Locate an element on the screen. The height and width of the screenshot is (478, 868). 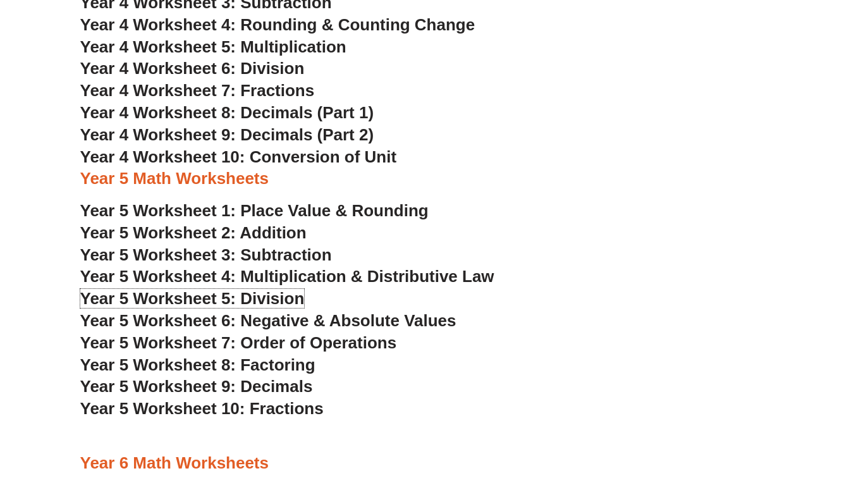
span: Year 4 Worksheet 5: Multiplication is located at coordinates (213, 47).